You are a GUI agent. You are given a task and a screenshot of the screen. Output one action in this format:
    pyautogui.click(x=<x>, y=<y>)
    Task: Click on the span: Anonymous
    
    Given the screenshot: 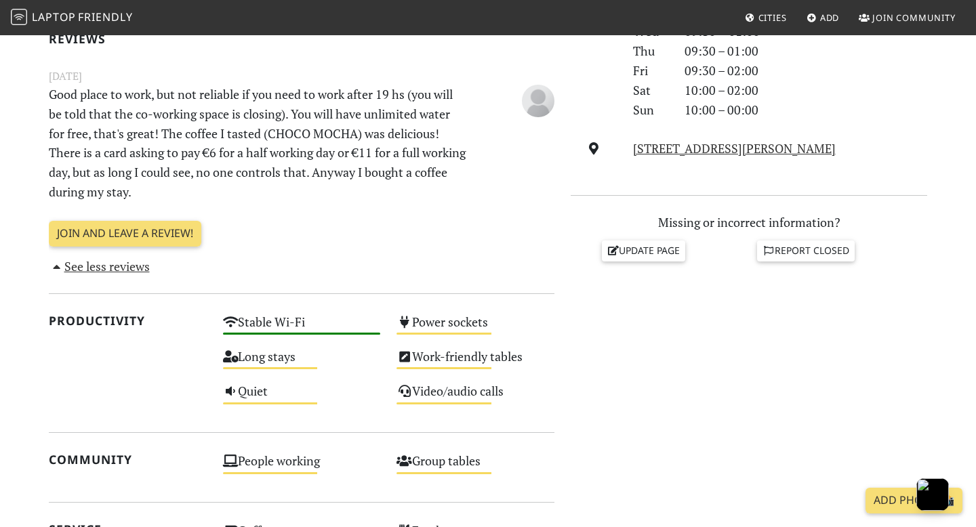 What is the action you would take?
    pyautogui.click(x=538, y=99)
    